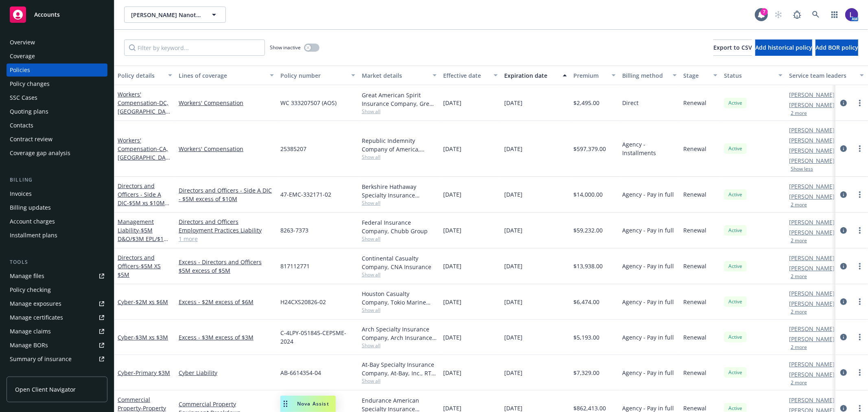 The image size is (868, 412). What do you see at coordinates (399, 263) in the screenshot?
I see `div: Continental Casualty Company, CNA Insurance` at bounding box center [399, 263].